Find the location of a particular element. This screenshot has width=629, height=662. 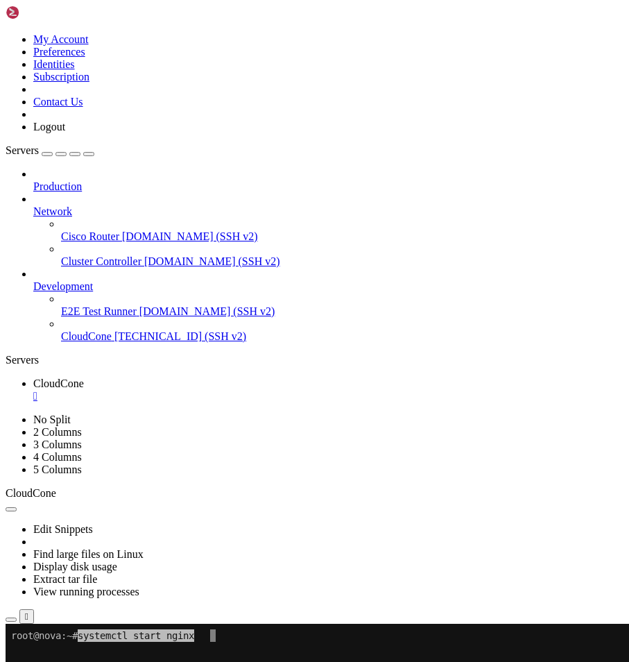

a: Subscription is located at coordinates (61, 76).